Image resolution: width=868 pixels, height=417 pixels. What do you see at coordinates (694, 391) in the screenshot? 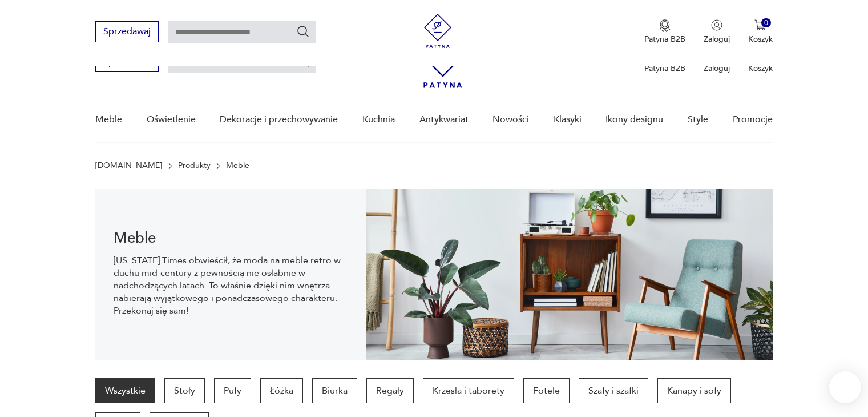
I see `a: Kanapy i sofy` at bounding box center [694, 391].